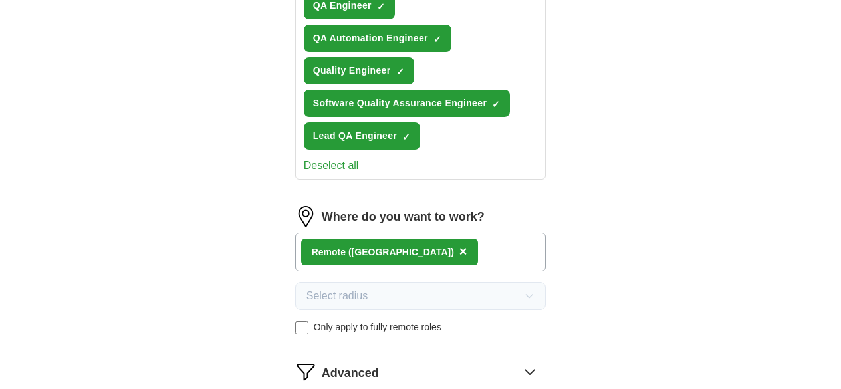  Describe the element at coordinates (350, 373) in the screenshot. I see `span: Advanced` at that location.